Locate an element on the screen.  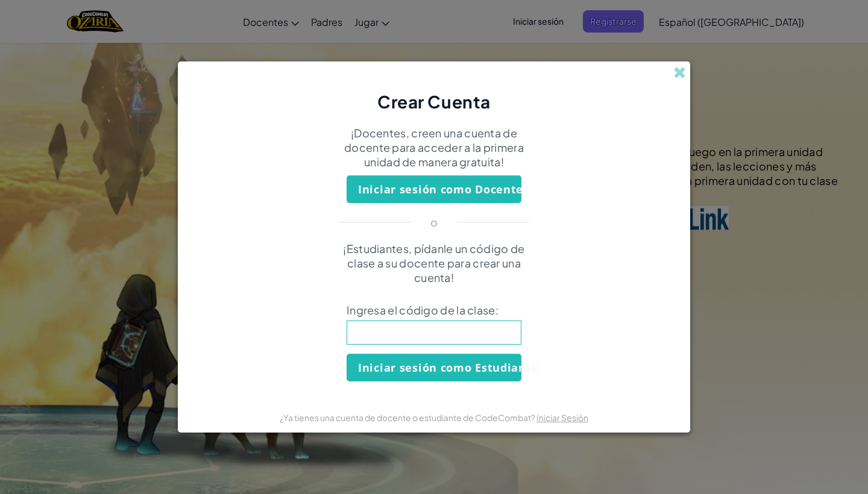
span: Crear Cuenta is located at coordinates (434, 102).